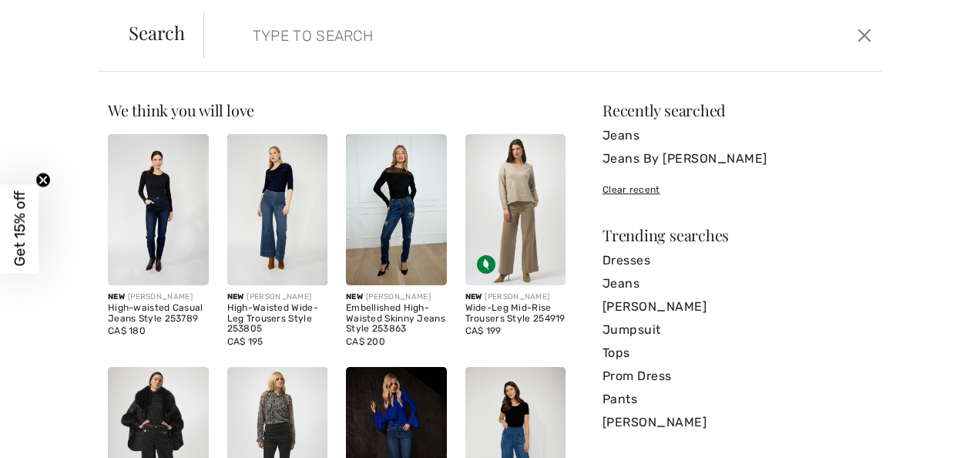 The image size is (980, 458). I want to click on a: Embellished High-Waisted Skinny Jeans Style 253863. Blue, so click(396, 210).